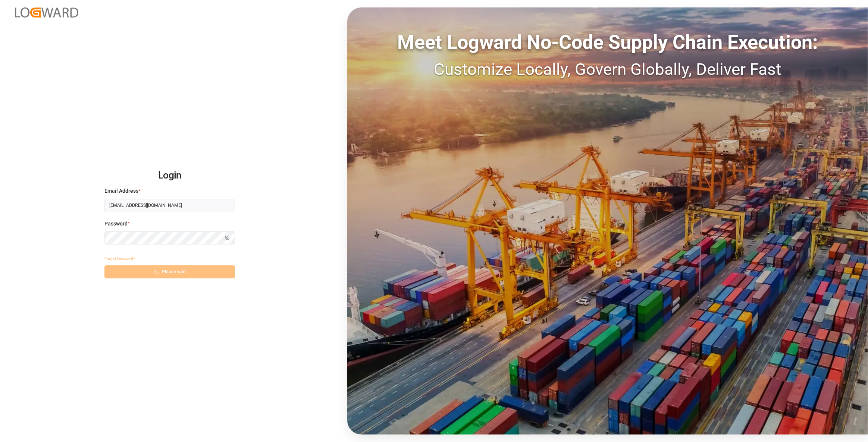 The image size is (868, 442). What do you see at coordinates (608, 43) in the screenshot?
I see `div: Meet Logward No-Code Supply Chain Execution:` at bounding box center [608, 43].